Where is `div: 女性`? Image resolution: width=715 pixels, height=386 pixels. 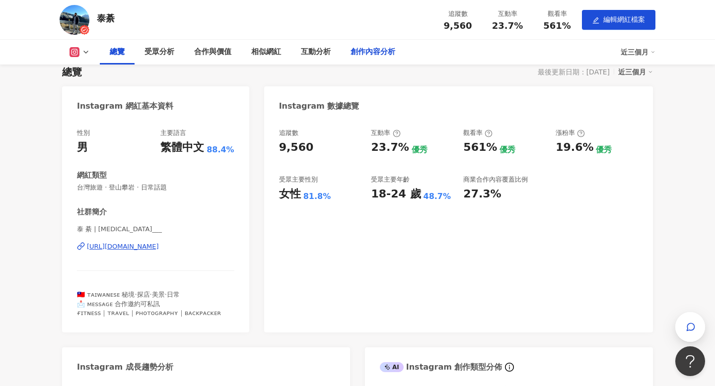
div: 女性 is located at coordinates (290, 194).